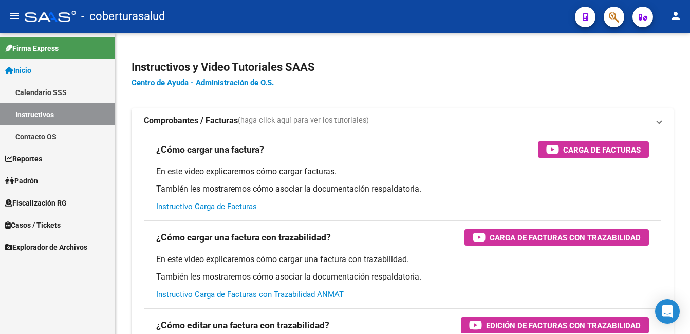 This screenshot has width=690, height=334. I want to click on a: Instructivo Carga de Facturas con Trazabilidad ANMAT, so click(250, 294).